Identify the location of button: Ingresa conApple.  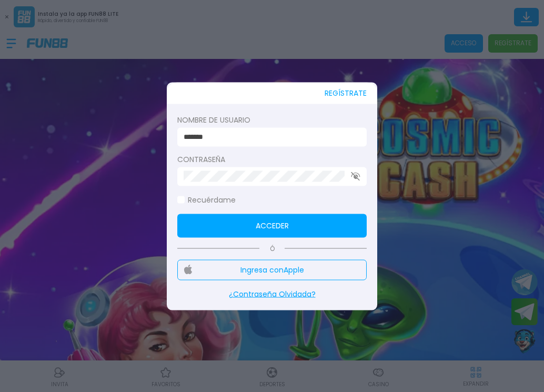
(272, 269).